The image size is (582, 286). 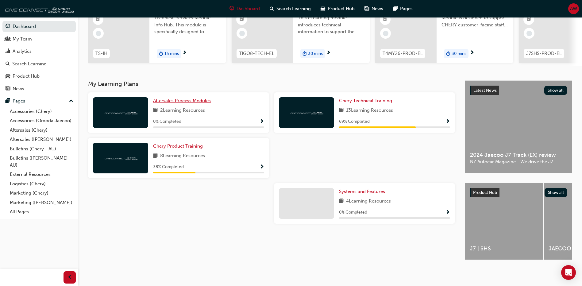 I want to click on span: Aftersales Process Modules, so click(x=182, y=101).